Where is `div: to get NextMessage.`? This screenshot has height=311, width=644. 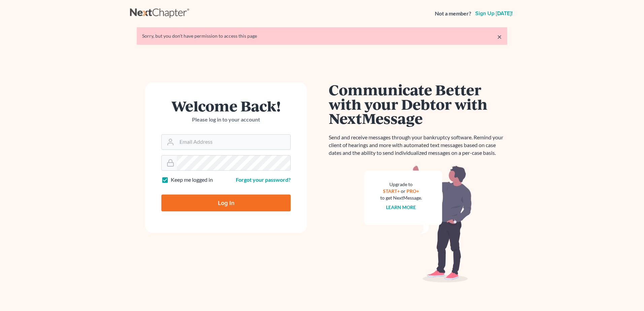 div: to get NextMessage. is located at coordinates (401, 198).